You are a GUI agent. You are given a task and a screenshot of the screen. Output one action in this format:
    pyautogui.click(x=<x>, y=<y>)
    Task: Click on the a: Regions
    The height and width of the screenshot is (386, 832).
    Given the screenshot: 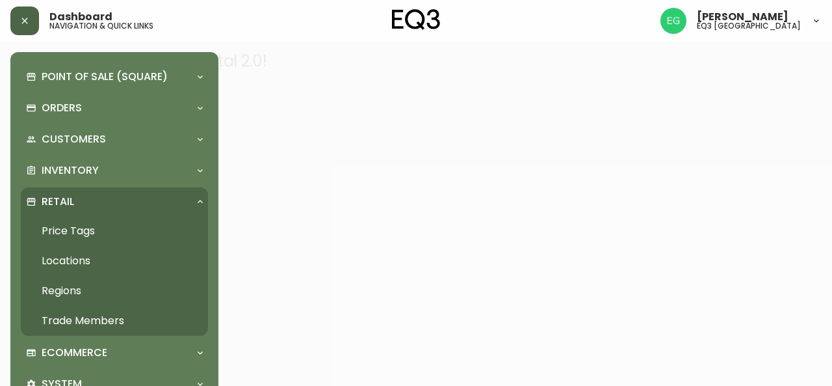 What is the action you would take?
    pyautogui.click(x=114, y=291)
    